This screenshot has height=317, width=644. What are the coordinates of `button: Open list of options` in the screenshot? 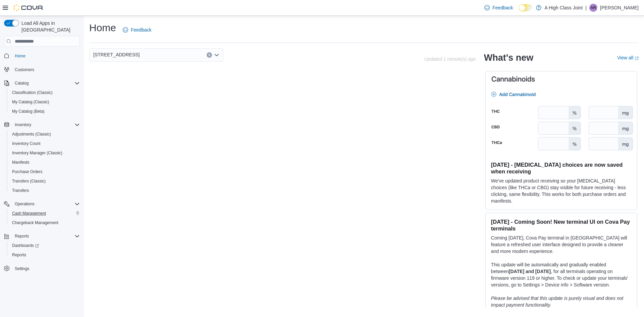 It's located at (217, 55).